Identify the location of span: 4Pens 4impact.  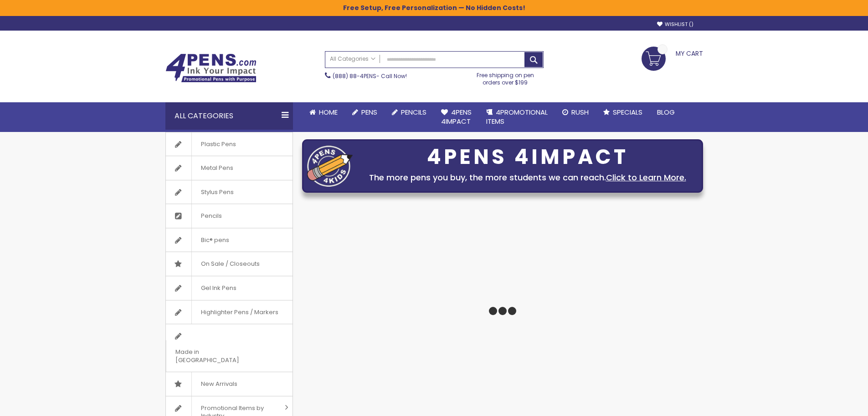
(456, 117).